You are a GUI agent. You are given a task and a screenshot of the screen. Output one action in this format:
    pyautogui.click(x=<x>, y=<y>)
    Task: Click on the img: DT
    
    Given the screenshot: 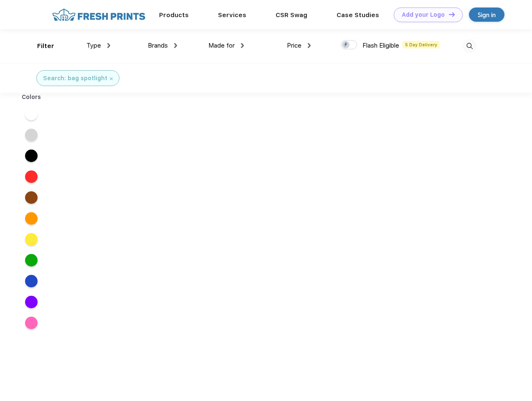 What is the action you would take?
    pyautogui.click(x=452, y=14)
    